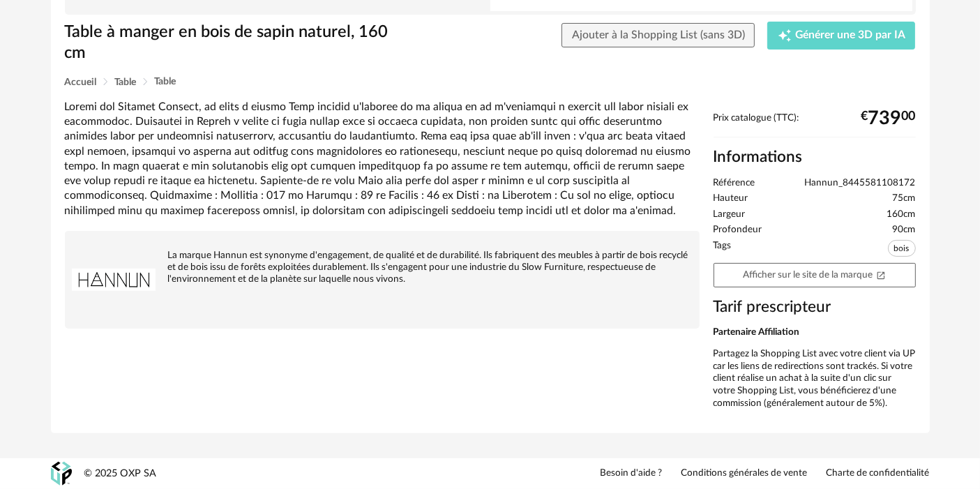  I want to click on span: Hauteur, so click(731, 198).